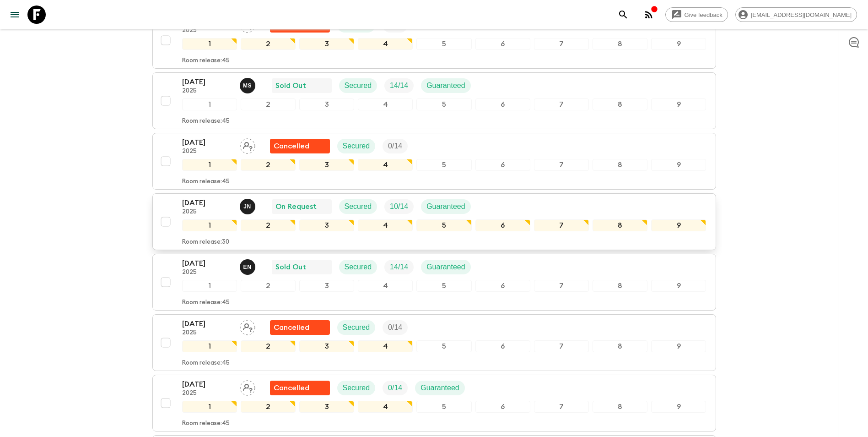  I want to click on p: 0 / 14, so click(395, 146).